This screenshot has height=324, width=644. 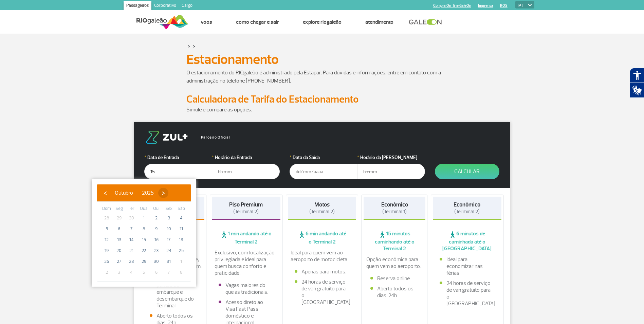 What do you see at coordinates (322, 77) in the screenshot?
I see `p: O estacionamento do RIOgaleão é administrado pela Estapar. Para dúvidas e informações, entre em c...` at bounding box center [322, 77].